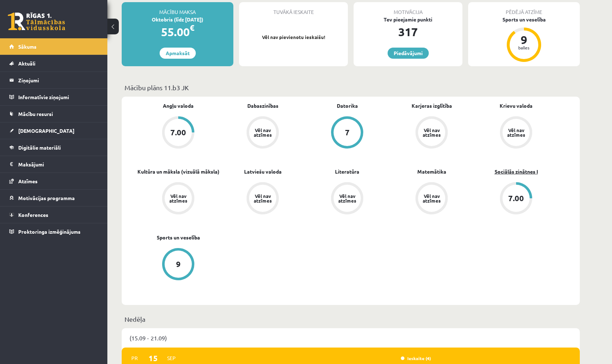 Image resolution: width=612 pixels, height=364 pixels. I want to click on a: Literatūra, so click(348, 172).